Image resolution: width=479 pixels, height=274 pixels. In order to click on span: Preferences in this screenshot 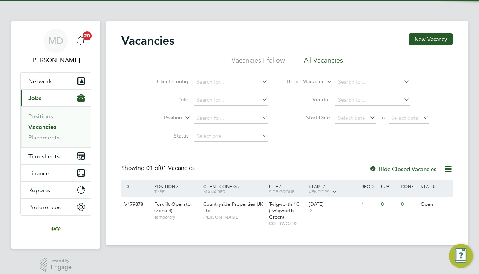, I will do `click(44, 207)`.